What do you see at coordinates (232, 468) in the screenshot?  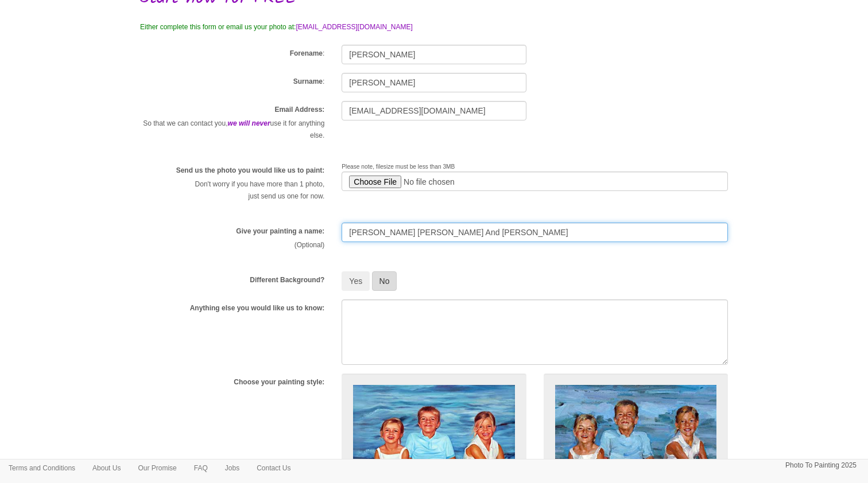 I see `a: Jobs` at bounding box center [232, 468].